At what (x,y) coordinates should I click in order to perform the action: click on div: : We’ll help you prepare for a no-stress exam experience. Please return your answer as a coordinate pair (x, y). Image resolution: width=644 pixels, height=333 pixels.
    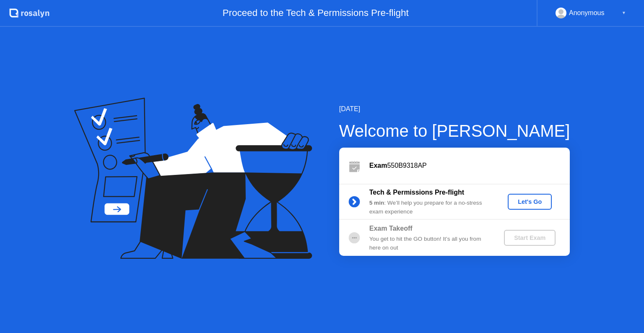
    Looking at the image, I should click on (430, 207).